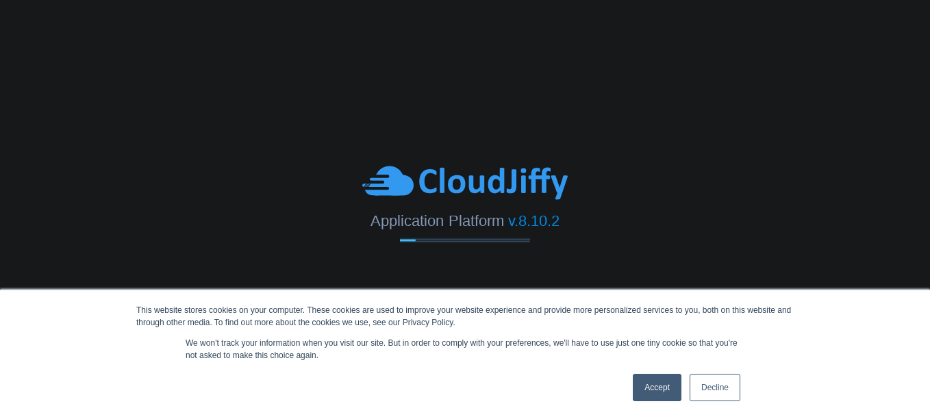 The image size is (930, 419). What do you see at coordinates (437, 221) in the screenshot?
I see `span: Application Platform` at bounding box center [437, 221].